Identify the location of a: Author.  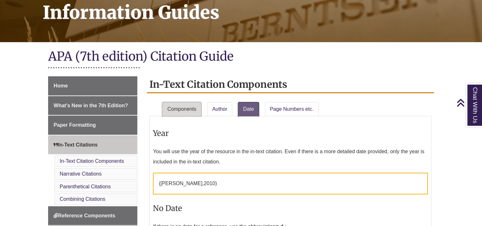
(220, 109).